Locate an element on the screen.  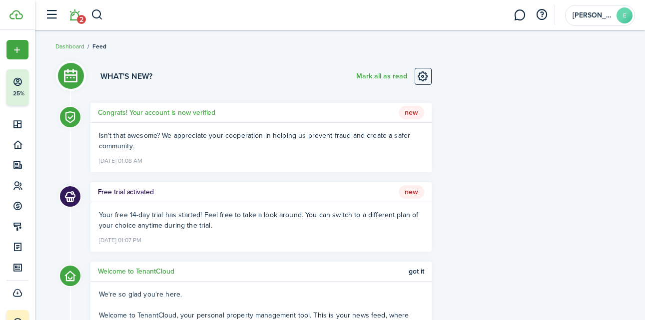
button: Open sidebar is located at coordinates (51, 15).